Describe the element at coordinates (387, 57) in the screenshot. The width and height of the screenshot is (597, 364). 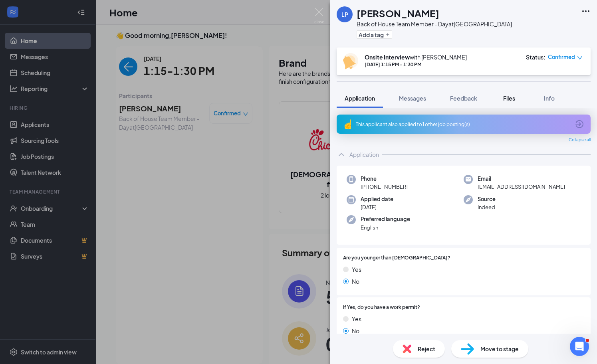
I see `b: Onsite Interview` at that location.